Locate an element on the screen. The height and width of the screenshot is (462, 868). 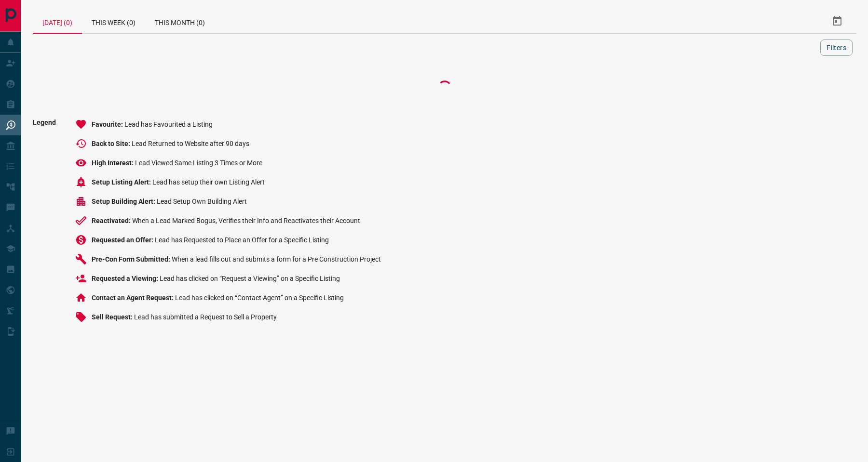
span: Lead has Favourited a Listing is located at coordinates (168, 124).